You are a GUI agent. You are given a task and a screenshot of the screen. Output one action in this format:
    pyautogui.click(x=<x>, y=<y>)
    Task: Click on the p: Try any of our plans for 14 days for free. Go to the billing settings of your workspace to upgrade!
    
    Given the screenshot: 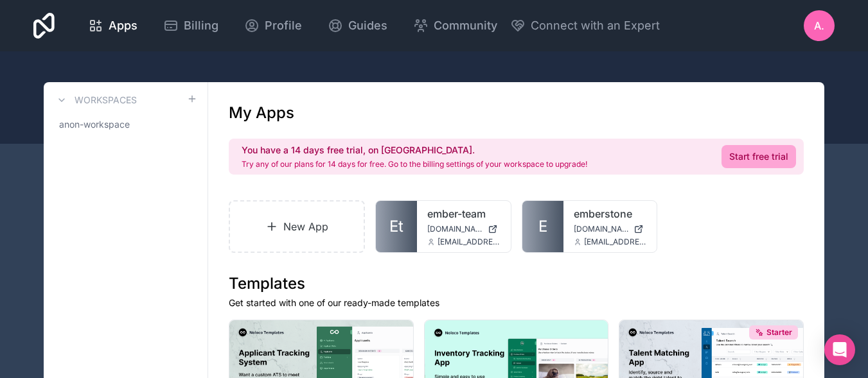 What is the action you would take?
    pyautogui.click(x=414, y=164)
    